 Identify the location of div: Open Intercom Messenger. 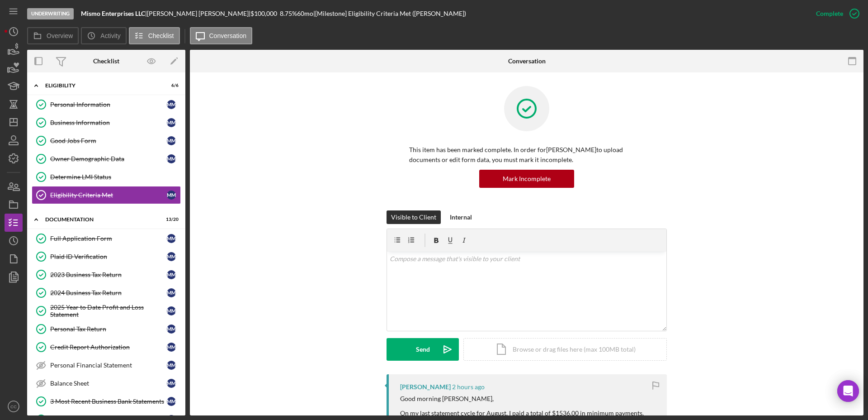
(848, 391).